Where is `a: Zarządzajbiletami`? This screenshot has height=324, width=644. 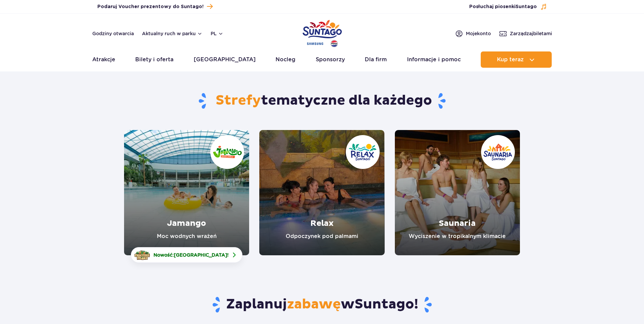 a: Zarządzajbiletami is located at coordinates (525, 34).